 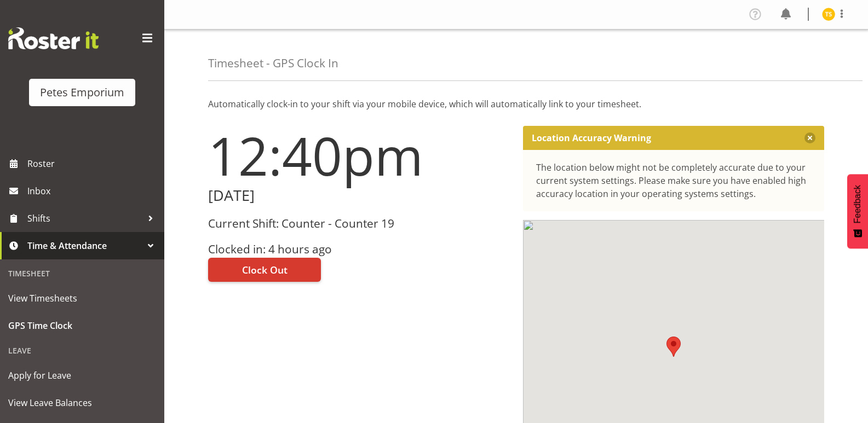 I want to click on a: Apply for Leave, so click(x=82, y=376).